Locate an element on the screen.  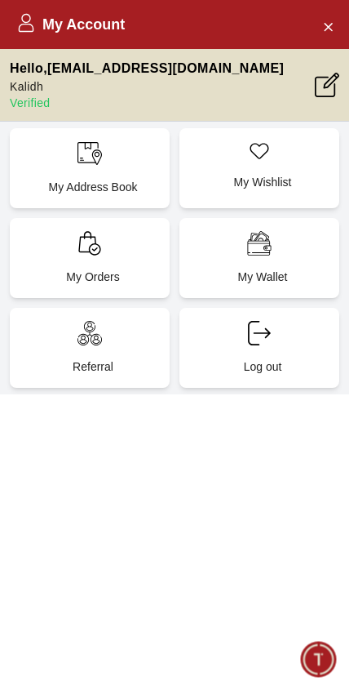
p: Kalidh is located at coordinates (147, 87).